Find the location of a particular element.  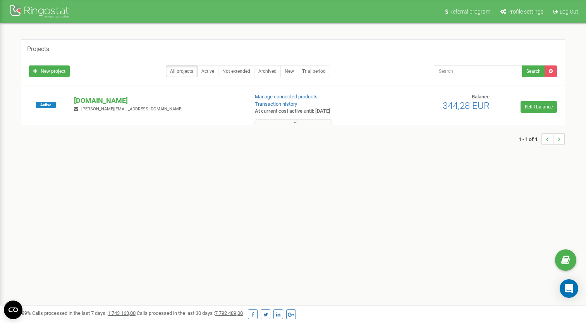

a: Not extended is located at coordinates (236, 71).